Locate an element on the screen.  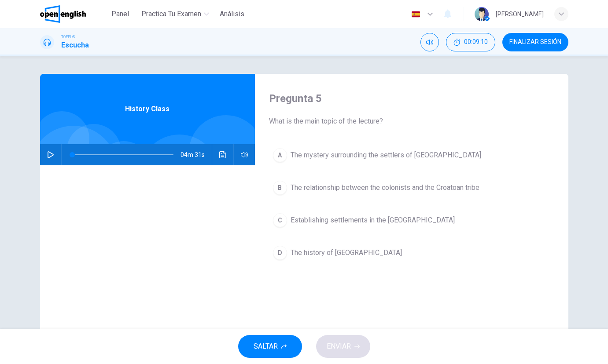
a: OpenEnglish logo is located at coordinates (73, 14).